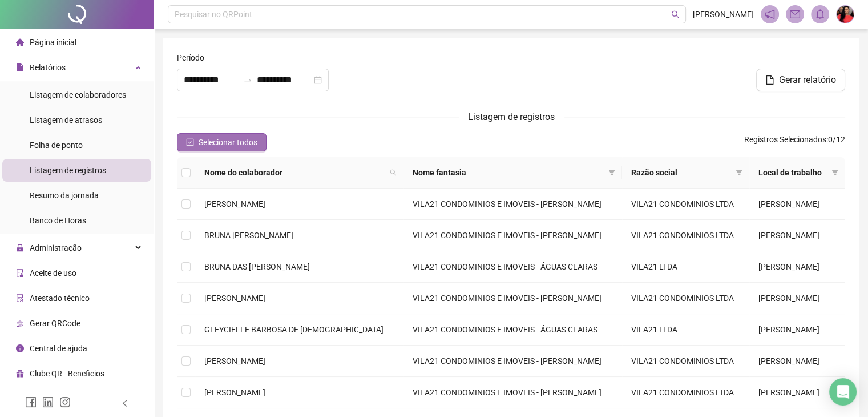 The width and height of the screenshot is (868, 417). I want to click on span: solution, so click(20, 298).